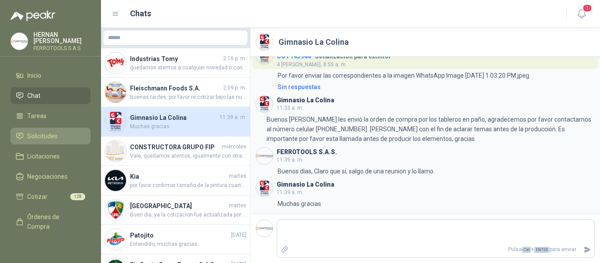 The image size is (600, 263). I want to click on h2: Gimnasio La Colina, so click(314, 42).